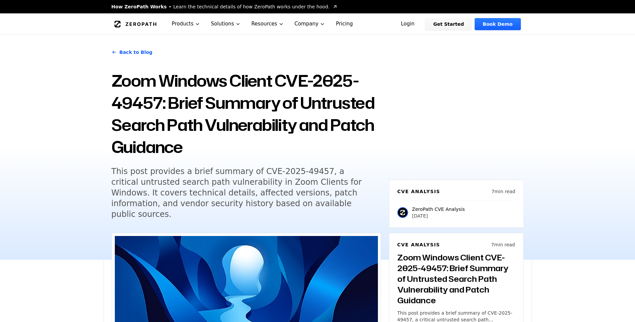  What do you see at coordinates (344, 24) in the screenshot?
I see `a: Pricing` at bounding box center [344, 24].